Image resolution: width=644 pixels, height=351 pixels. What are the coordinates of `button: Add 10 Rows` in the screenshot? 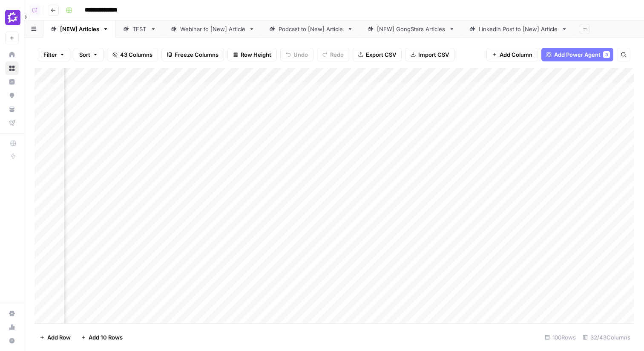 It's located at (102, 337).